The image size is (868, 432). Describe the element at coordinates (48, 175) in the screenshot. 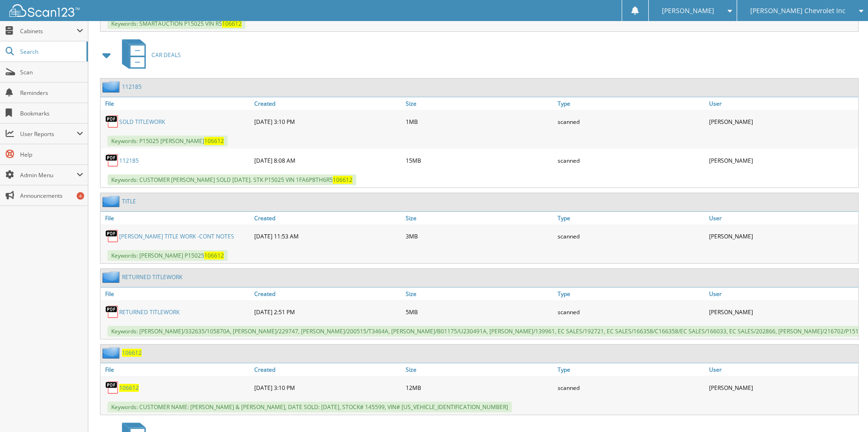

I see `span: Admin Menu` at that location.